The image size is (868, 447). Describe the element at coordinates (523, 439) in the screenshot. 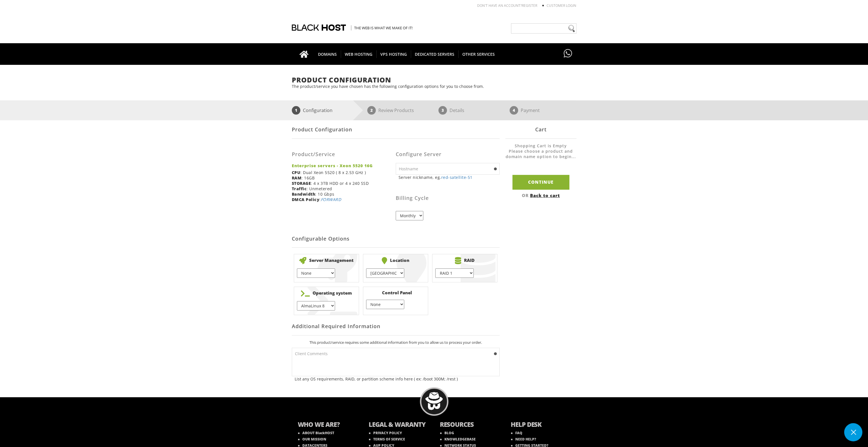

I see `a: NEED HELP?` at that location.